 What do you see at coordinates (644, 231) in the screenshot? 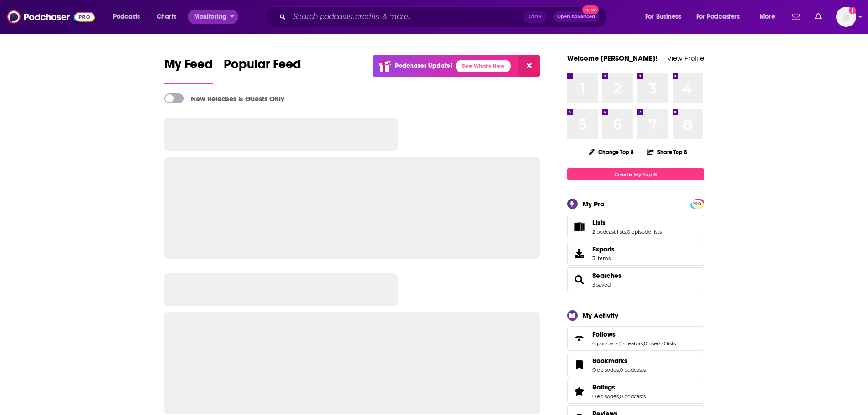
I see `a: 0 episode lists` at bounding box center [644, 231].